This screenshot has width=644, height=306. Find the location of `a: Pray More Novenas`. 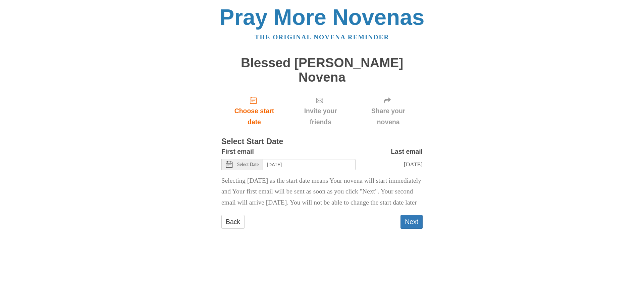

a: Pray More Novenas is located at coordinates (322, 17).